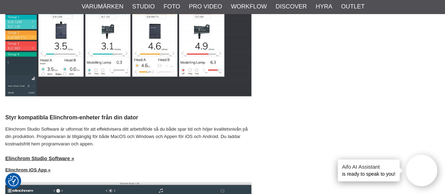  What do you see at coordinates (13, 181) in the screenshot?
I see `button: Samtyckesinställningar` at bounding box center [13, 181].